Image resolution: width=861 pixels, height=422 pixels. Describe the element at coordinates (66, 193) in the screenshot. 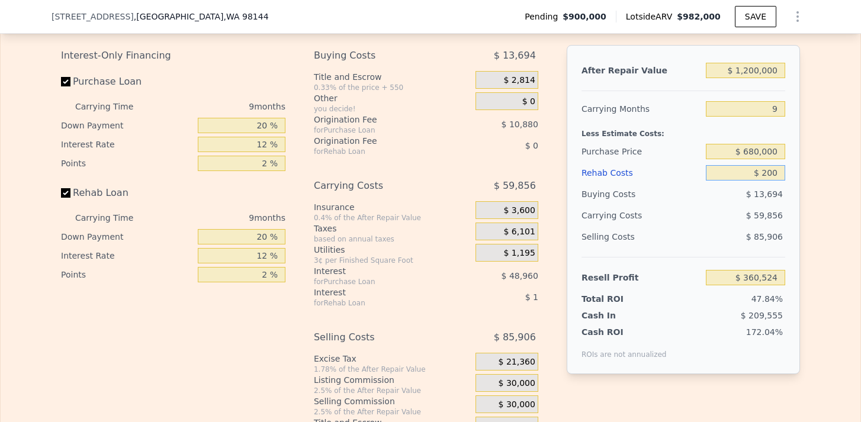

I see `input: Rehab Loan` at that location.